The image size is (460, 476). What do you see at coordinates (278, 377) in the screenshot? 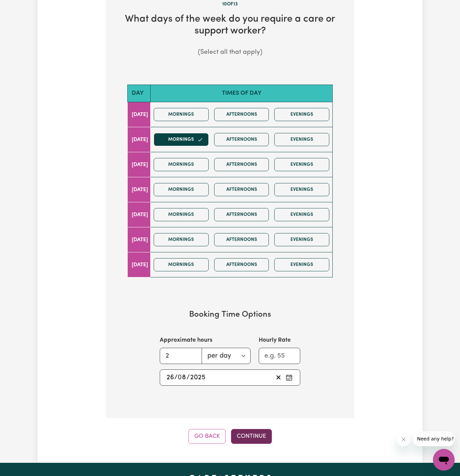
I see `button: Clear start date` at bounding box center [278, 377].